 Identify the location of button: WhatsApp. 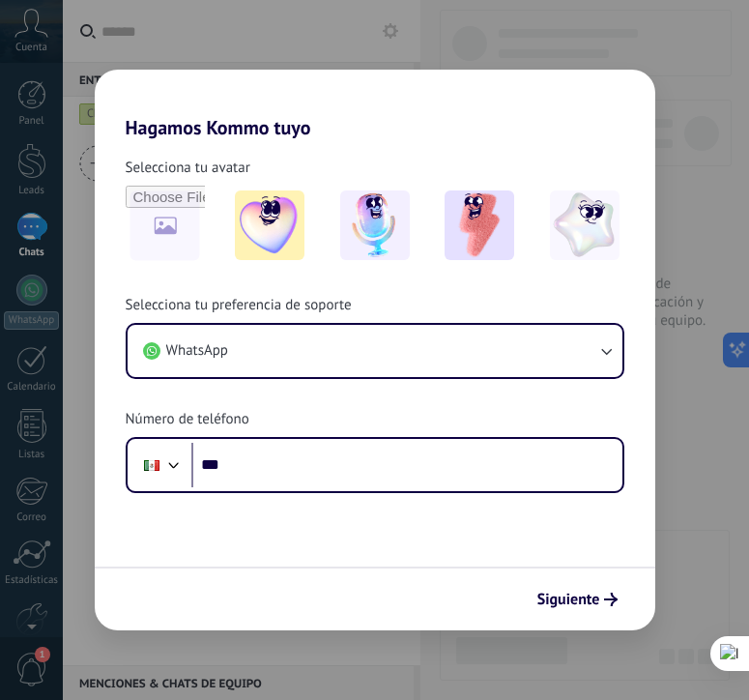
(375, 351).